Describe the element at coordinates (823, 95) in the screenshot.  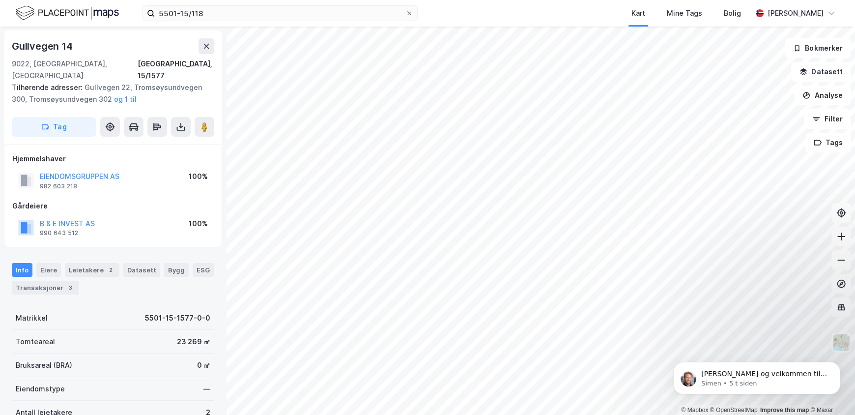
I see `button: Analyse` at that location.